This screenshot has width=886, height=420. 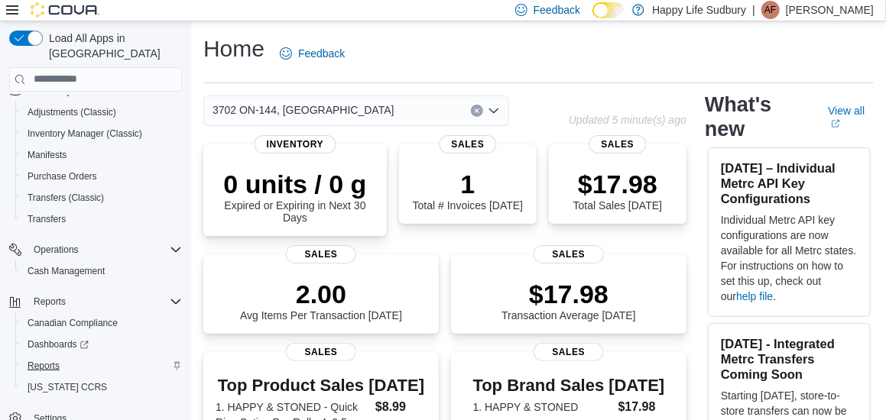 I want to click on a: Adjustments (Classic), so click(x=72, y=112).